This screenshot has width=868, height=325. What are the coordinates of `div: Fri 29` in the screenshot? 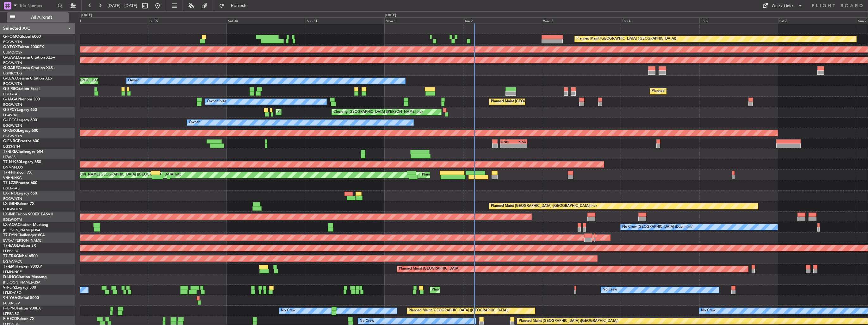 It's located at (187, 21).